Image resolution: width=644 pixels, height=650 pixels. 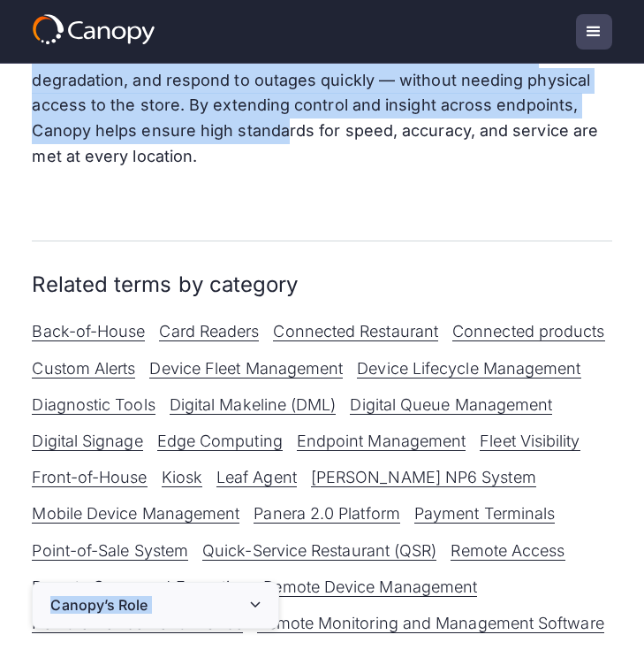 What do you see at coordinates (382, 441) in the screenshot?
I see `a: Endpoint Management` at bounding box center [382, 441].